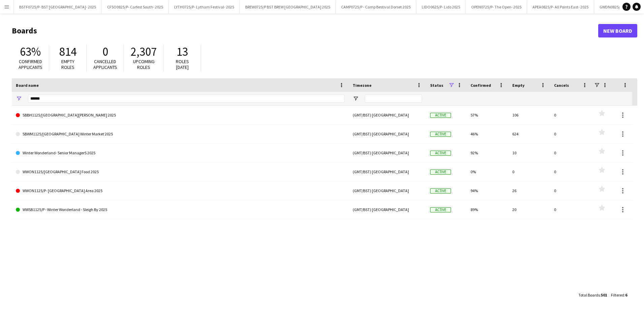 Image resolution: width=644 pixels, height=312 pixels. What do you see at coordinates (626, 295) in the screenshot?
I see `span: 6` at bounding box center [626, 295].